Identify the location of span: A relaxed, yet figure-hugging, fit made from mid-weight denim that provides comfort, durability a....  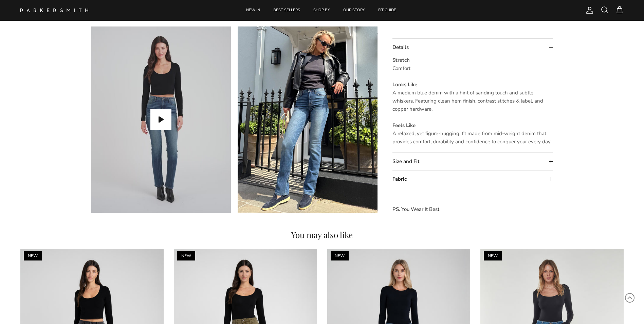
(472, 138).